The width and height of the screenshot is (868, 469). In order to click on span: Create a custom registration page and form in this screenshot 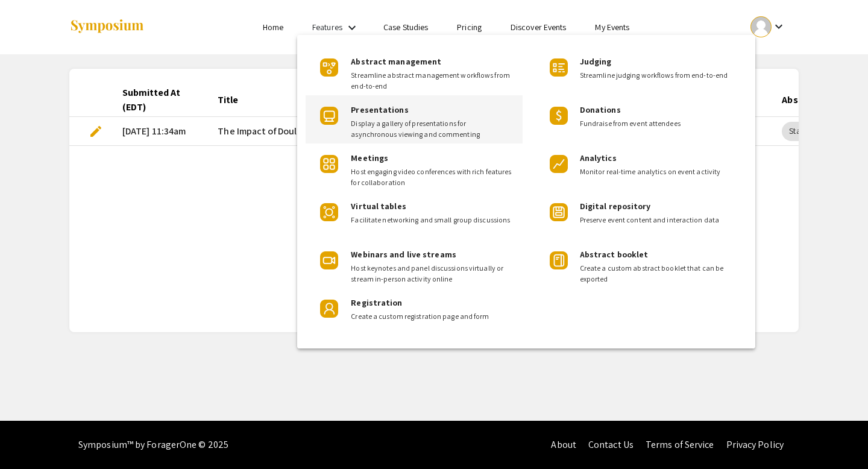, I will do `click(432, 316)`.